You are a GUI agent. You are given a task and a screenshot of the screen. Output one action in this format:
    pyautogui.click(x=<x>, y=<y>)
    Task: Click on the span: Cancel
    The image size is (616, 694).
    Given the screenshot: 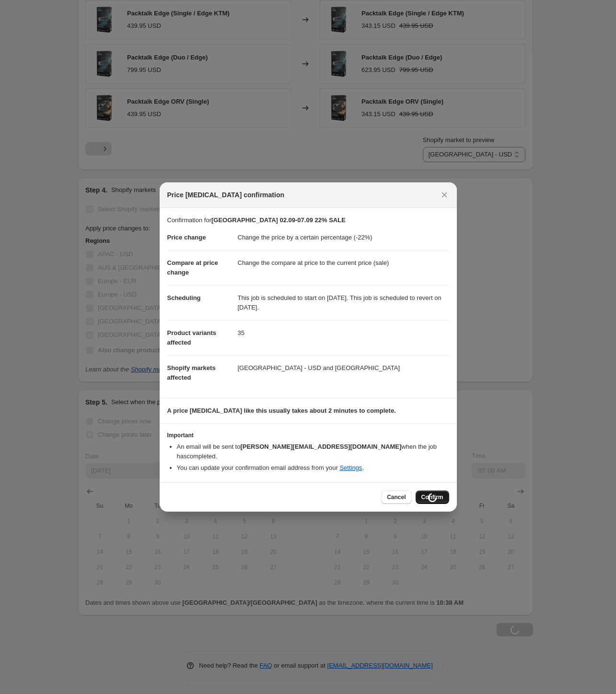 What is the action you would take?
    pyautogui.click(x=396, y=497)
    